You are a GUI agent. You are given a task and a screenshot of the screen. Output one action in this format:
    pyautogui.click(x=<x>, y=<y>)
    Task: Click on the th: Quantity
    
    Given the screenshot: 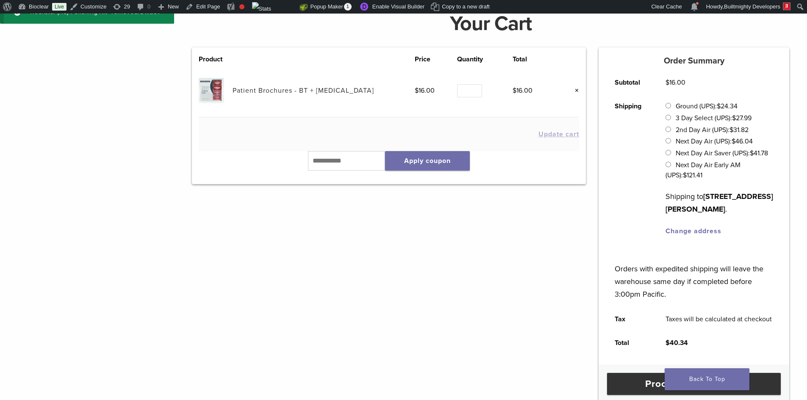 What is the action you would take?
    pyautogui.click(x=485, y=59)
    